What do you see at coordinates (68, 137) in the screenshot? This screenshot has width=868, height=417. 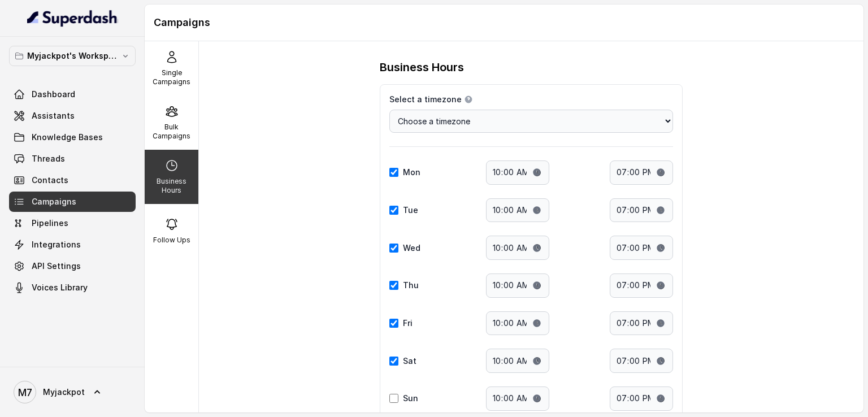 I see `span: Knowledge Bases` at bounding box center [68, 137].